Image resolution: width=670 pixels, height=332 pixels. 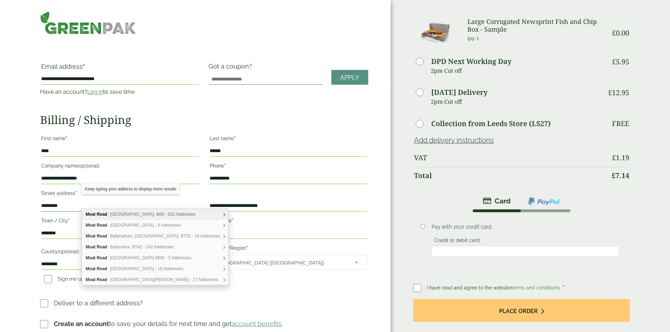 What do you see at coordinates (130, 189) in the screenshot?
I see `div: Keep typing your address to display more results` at bounding box center [130, 189].